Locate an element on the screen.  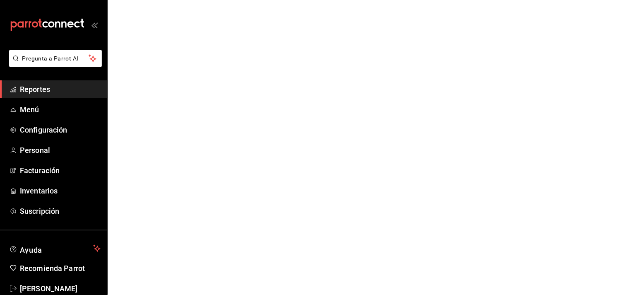
span: Facturación is located at coordinates (60, 170).